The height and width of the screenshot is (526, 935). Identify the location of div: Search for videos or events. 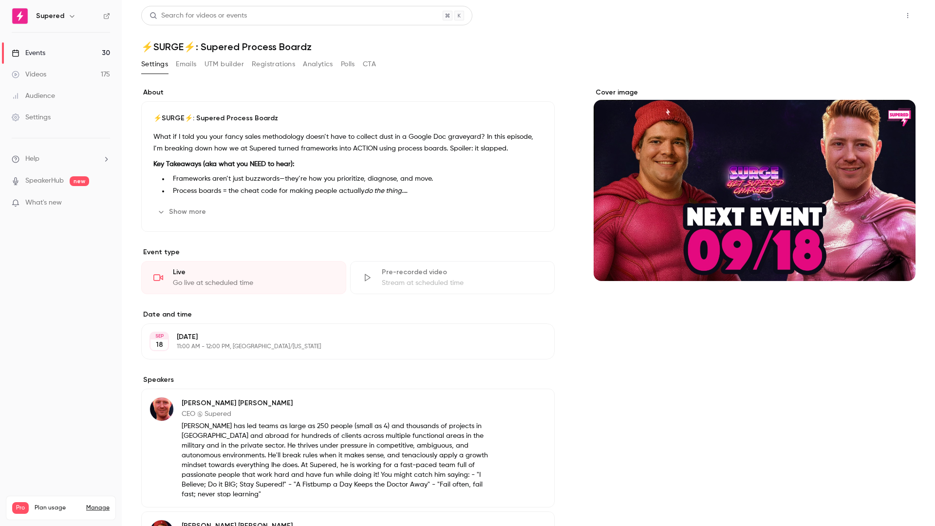
(198, 16).